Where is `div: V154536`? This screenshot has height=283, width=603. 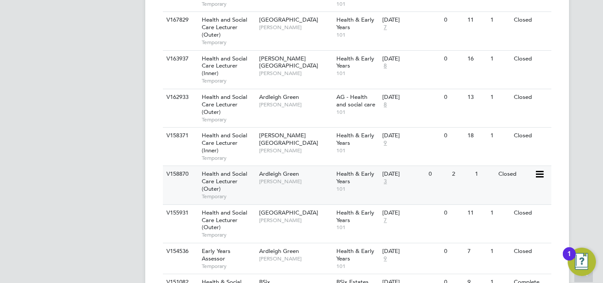
div: V154536 is located at coordinates (180, 251).